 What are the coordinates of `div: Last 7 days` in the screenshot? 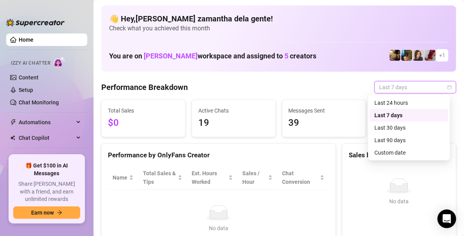 It's located at (409, 115).